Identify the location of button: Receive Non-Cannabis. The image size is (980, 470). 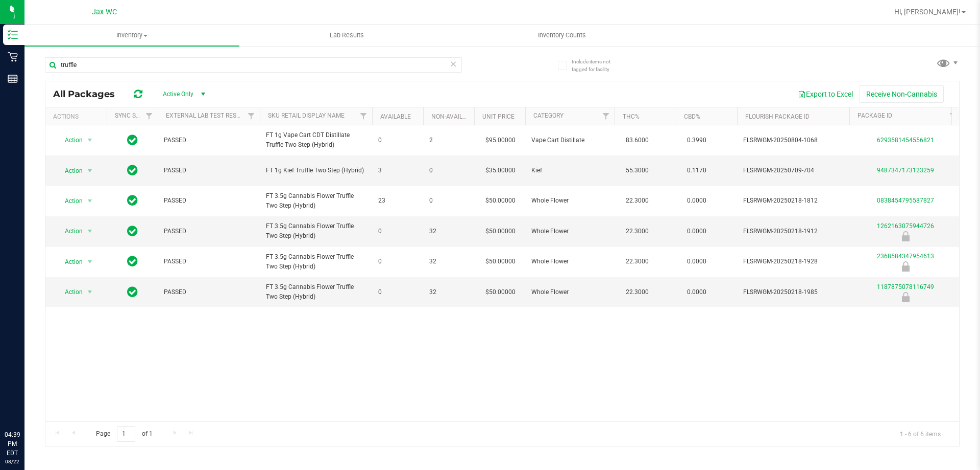
(902, 94).